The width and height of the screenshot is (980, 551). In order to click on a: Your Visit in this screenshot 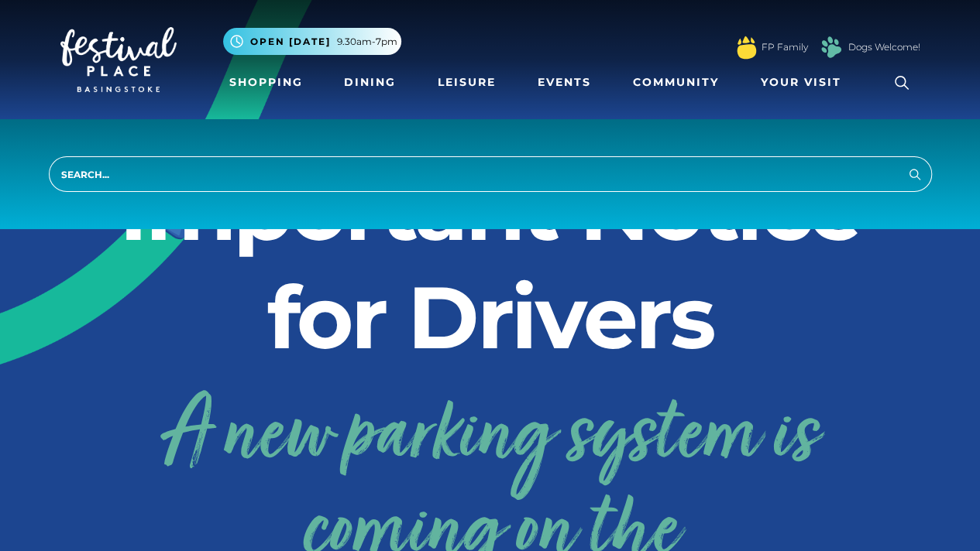, I will do `click(805, 82)`.